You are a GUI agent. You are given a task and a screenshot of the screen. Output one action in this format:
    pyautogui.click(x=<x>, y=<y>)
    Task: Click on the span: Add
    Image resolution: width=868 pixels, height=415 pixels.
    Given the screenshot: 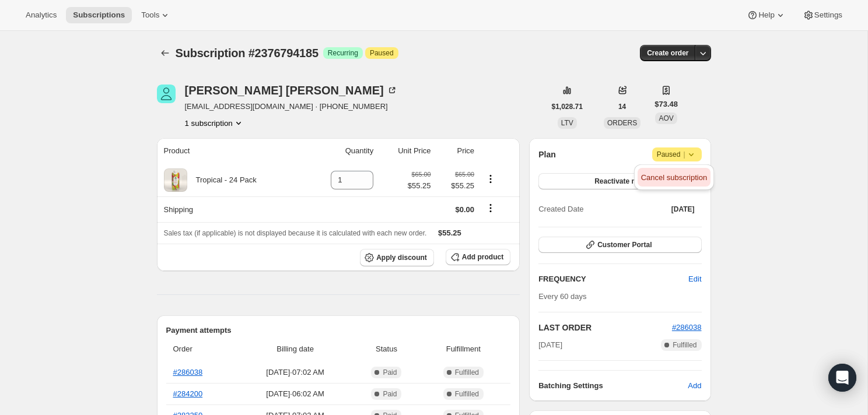 What is the action you would take?
    pyautogui.click(x=694, y=386)
    